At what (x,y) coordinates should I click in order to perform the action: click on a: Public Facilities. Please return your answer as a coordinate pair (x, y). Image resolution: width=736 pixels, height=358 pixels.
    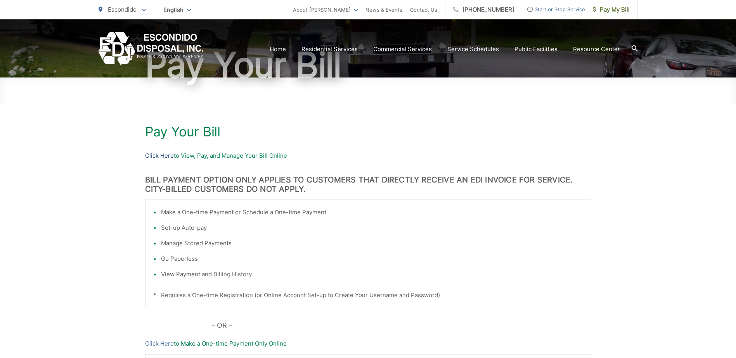
    Looking at the image, I should click on (536, 49).